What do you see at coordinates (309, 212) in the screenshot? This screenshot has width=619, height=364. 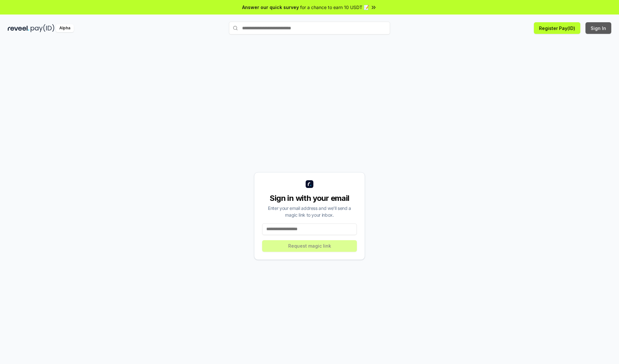 I see `div: Enter your email address and we’ll send a magic link to your inbox.` at bounding box center [309, 212].